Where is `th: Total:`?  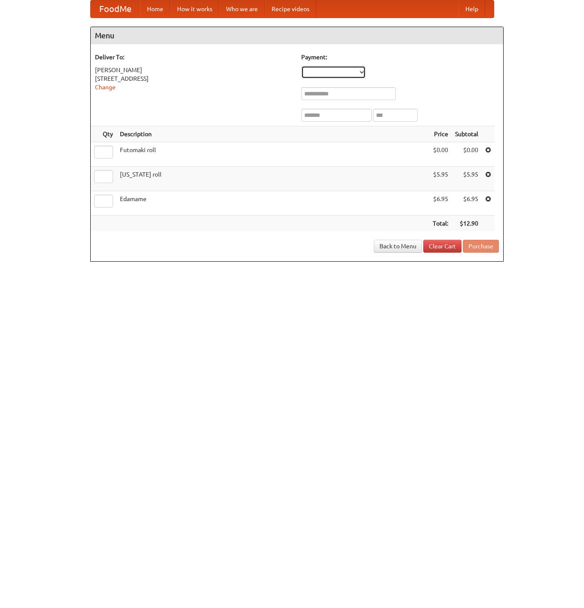
th: Total: is located at coordinates (440, 223).